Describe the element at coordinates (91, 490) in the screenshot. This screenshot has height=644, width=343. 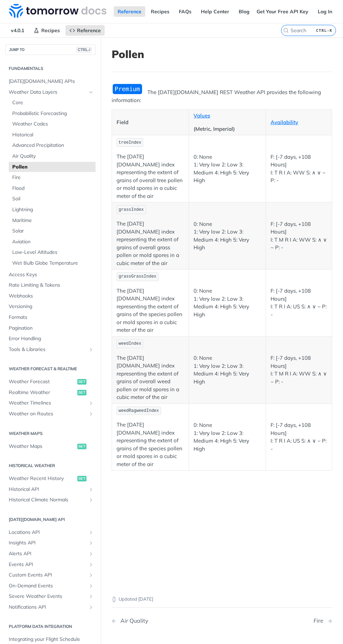
I see `button: Show subpages for Historical API` at that location.